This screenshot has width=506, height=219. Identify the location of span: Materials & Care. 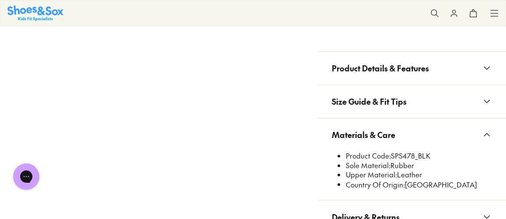
(363, 134).